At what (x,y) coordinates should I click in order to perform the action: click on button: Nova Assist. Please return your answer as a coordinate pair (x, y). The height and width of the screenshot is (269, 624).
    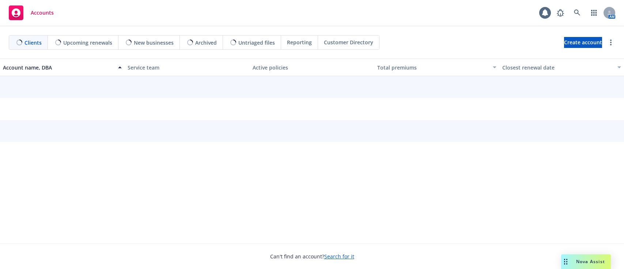
    Looking at the image, I should click on (586, 261).